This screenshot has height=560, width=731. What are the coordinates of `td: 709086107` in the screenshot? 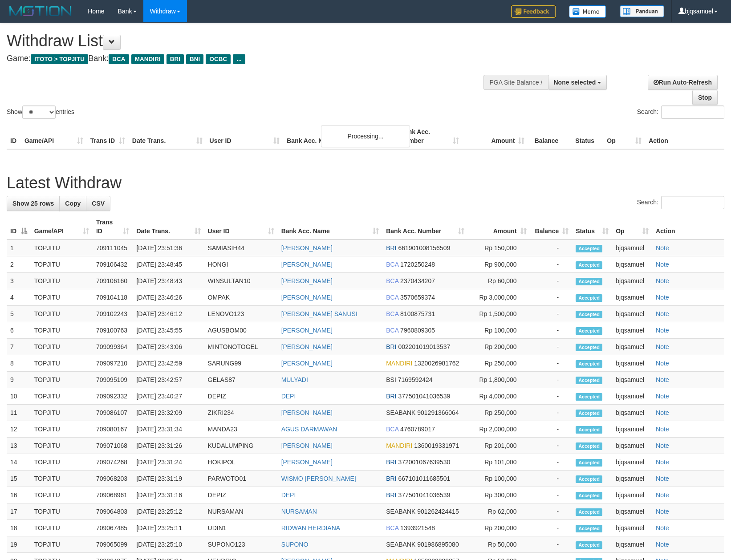 It's located at (113, 413).